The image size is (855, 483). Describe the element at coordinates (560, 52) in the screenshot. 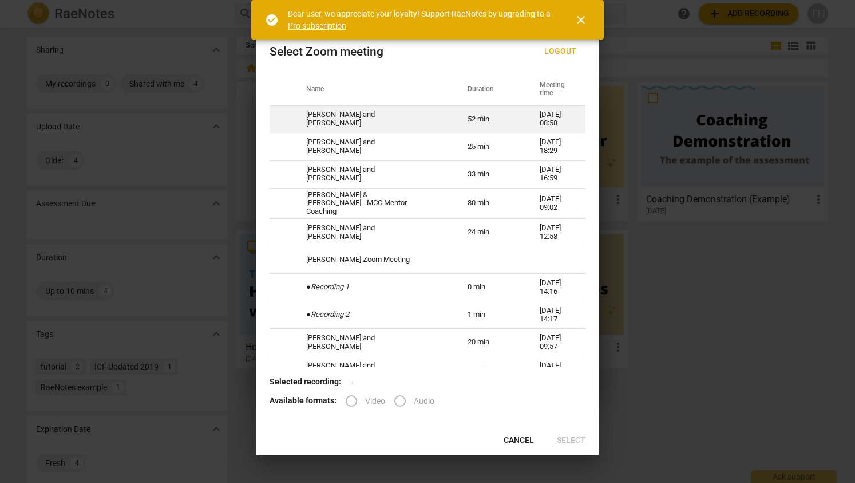

I see `button: Logout` at that location.